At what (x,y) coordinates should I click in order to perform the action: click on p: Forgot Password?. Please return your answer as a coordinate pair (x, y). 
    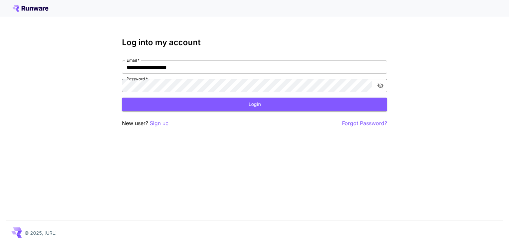
    Looking at the image, I should click on (365, 123).